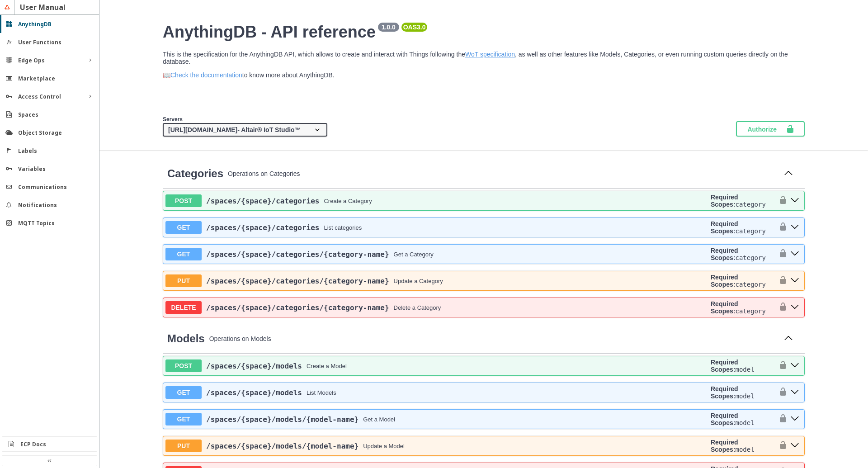 This screenshot has height=468, width=868. I want to click on button: put ​/spaces​/{space}​/models​/{model-name}, so click(795, 446).